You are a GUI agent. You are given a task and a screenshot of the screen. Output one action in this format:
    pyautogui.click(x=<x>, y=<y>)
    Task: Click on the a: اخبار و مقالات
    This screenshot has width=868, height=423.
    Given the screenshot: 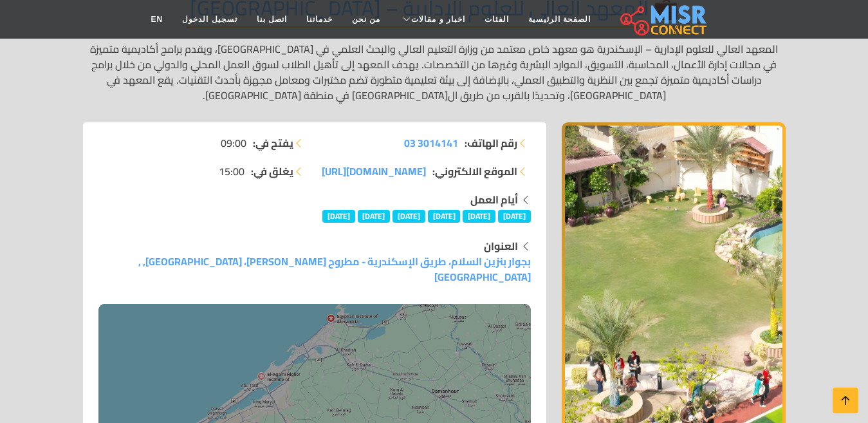 What is the action you would take?
    pyautogui.click(x=433, y=19)
    